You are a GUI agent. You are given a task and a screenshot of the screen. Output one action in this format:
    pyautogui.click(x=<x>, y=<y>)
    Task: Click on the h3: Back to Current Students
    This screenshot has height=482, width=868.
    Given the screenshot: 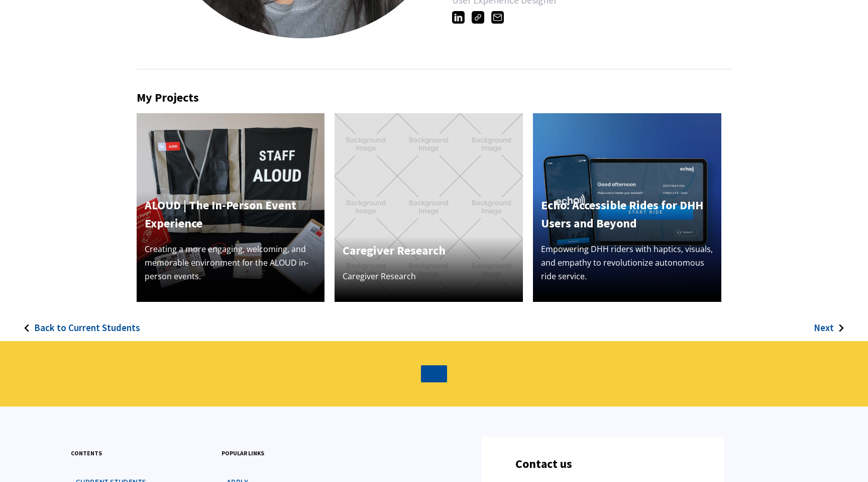 What is the action you would take?
    pyautogui.click(x=87, y=328)
    